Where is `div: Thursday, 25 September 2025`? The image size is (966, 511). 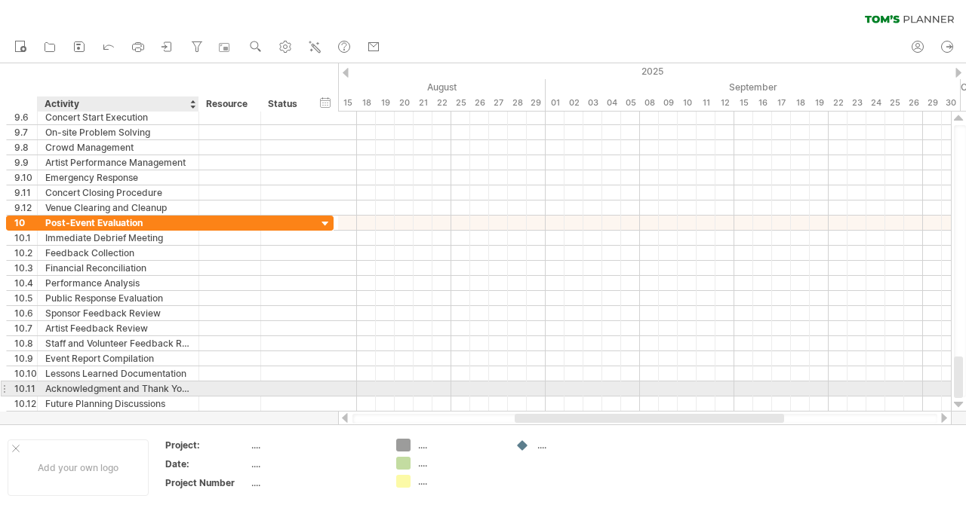
div: Thursday, 25 September 2025 is located at coordinates (894, 103).